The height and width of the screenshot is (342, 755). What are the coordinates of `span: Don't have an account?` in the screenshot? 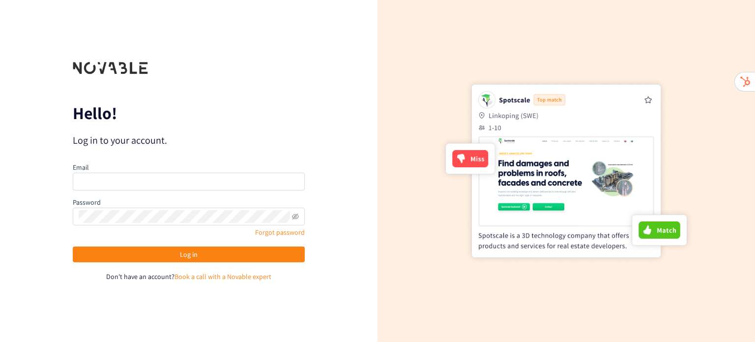 It's located at (140, 276).